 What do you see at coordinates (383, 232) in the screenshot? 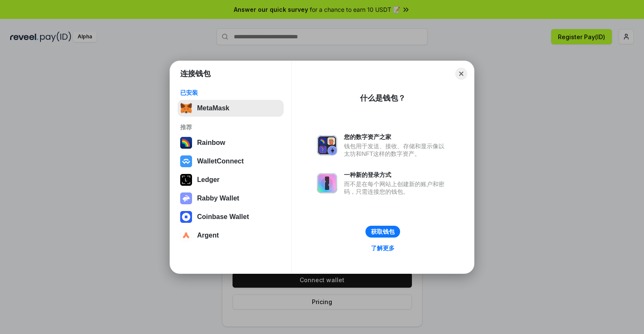
I see `div: 获取钱包` at bounding box center [383, 232].